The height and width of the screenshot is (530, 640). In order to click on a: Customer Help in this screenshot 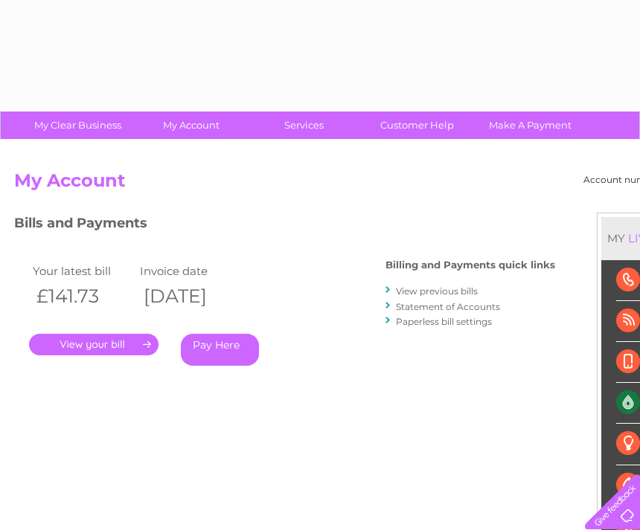, I will do `click(417, 125)`.